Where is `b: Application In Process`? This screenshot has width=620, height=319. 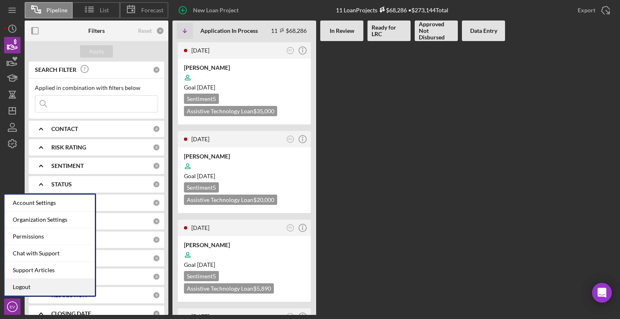 b: Application In Process is located at coordinates (229, 31).